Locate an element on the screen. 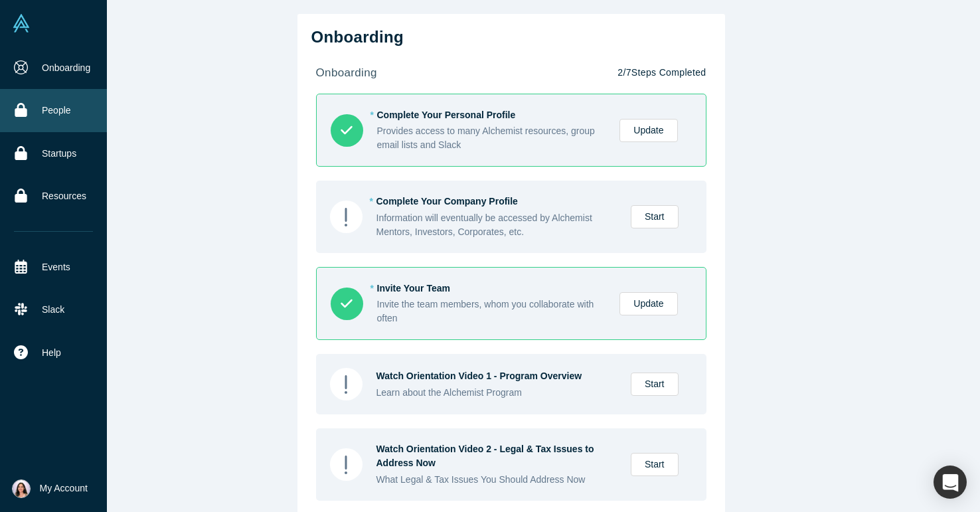  div: Learn about the Alchemist Program is located at coordinates (497, 392).